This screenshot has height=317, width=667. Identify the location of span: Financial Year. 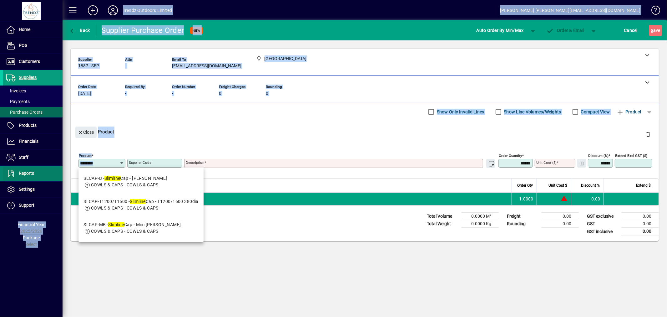
(31, 224).